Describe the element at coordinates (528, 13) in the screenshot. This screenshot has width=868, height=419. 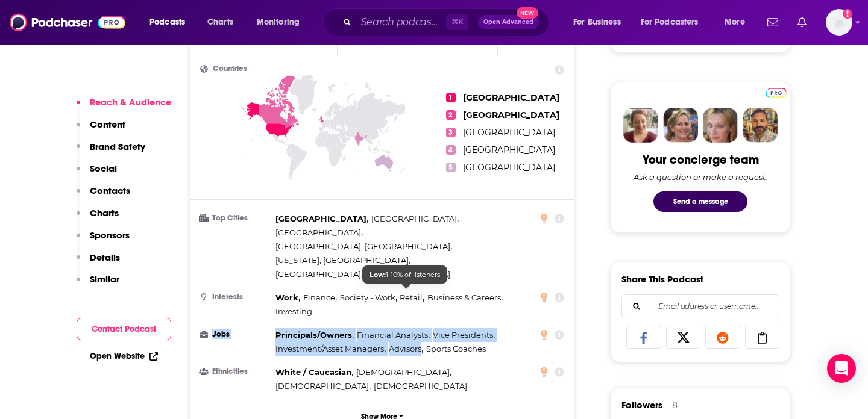
I see `span: New` at that location.